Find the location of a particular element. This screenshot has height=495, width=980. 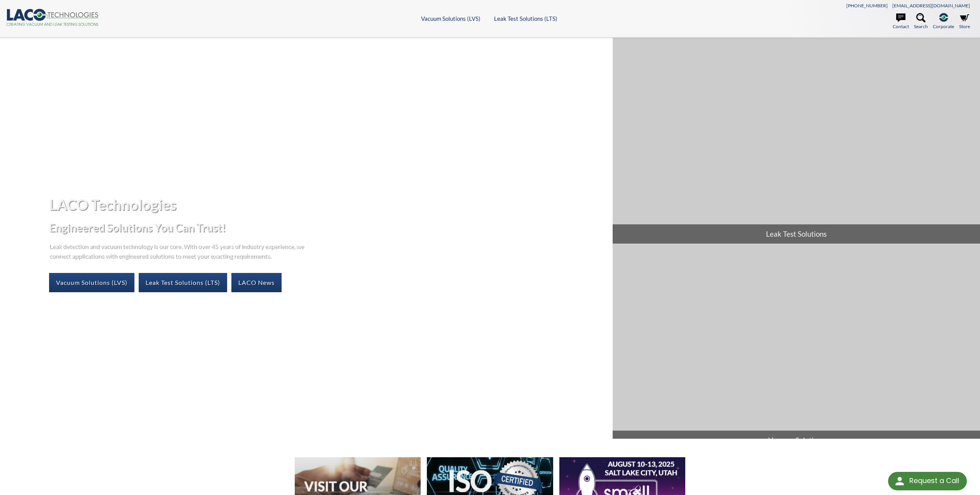

h2: Engineered Solutions You Can Trust! is located at coordinates (327, 227).